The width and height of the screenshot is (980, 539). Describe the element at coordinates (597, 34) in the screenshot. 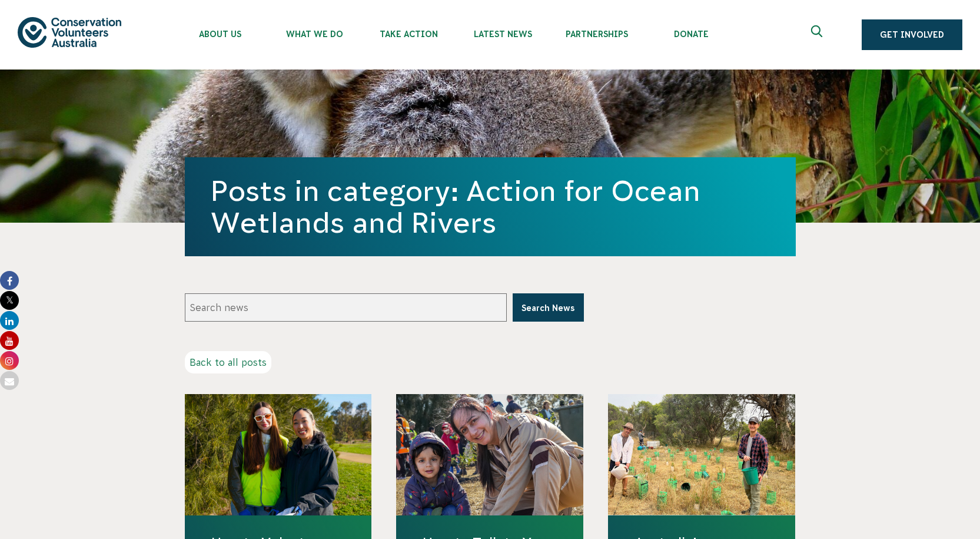

I see `span: Partnerships` at that location.